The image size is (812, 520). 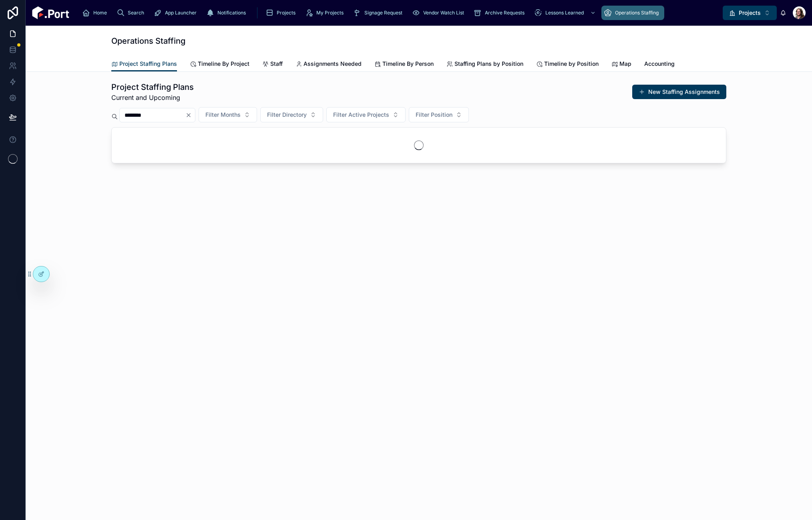 What do you see at coordinates (330, 13) in the screenshot?
I see `span: My Projects` at bounding box center [330, 13].